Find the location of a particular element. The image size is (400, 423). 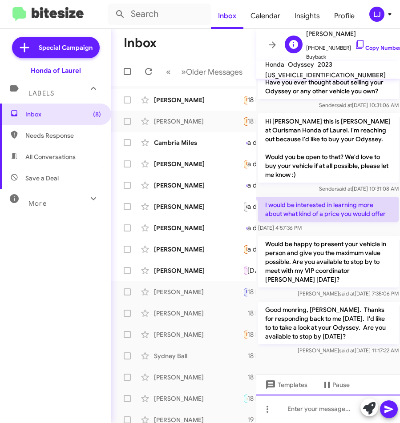

div: YES is located at coordinates (245, 334).